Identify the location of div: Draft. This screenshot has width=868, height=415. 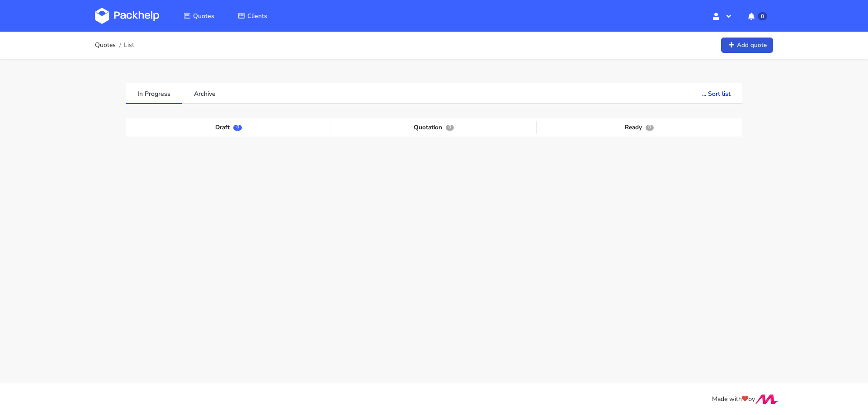
(229, 128).